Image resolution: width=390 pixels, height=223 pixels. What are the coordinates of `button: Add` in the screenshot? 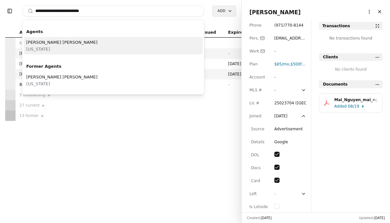 It's located at (224, 11).